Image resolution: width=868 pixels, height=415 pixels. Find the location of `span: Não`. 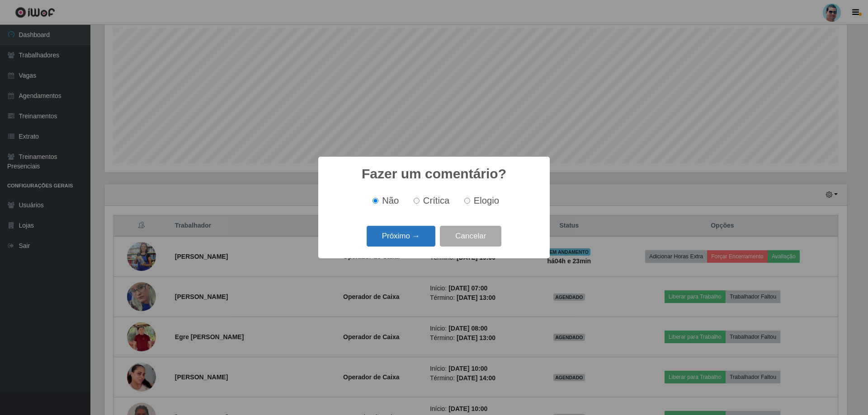

span: Não is located at coordinates (390, 200).